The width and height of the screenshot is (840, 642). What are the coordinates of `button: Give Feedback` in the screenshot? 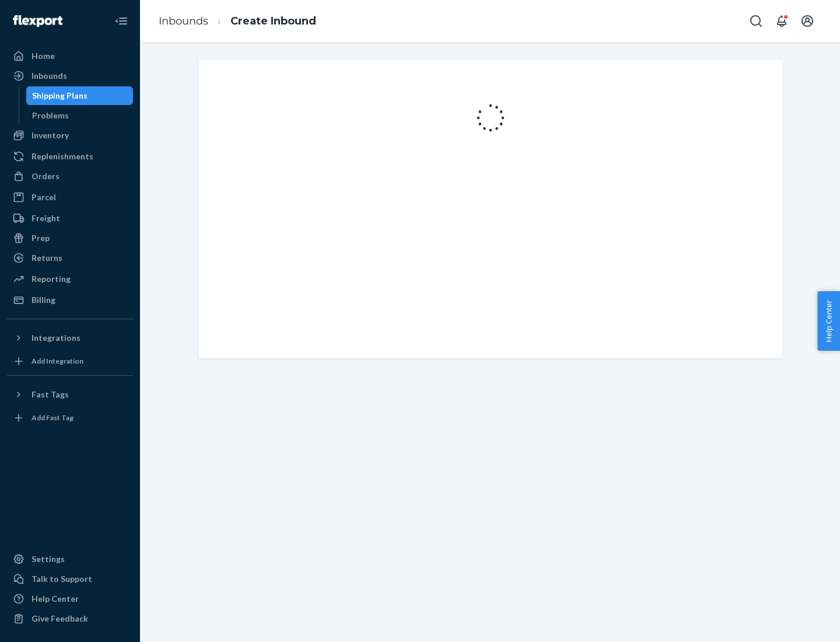 It's located at (70, 618).